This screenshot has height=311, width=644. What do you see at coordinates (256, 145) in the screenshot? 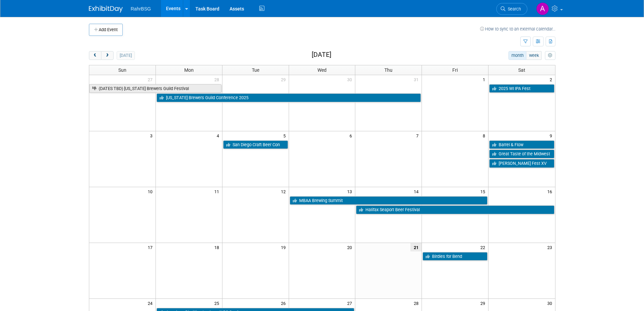
I see `a: San Diego Craft Beer Con` at bounding box center [256, 145].